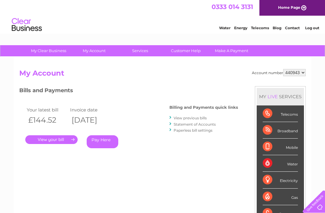 The height and width of the screenshot is (213, 325). Describe the element at coordinates (260, 28) in the screenshot. I see `a: Telecoms` at that location.